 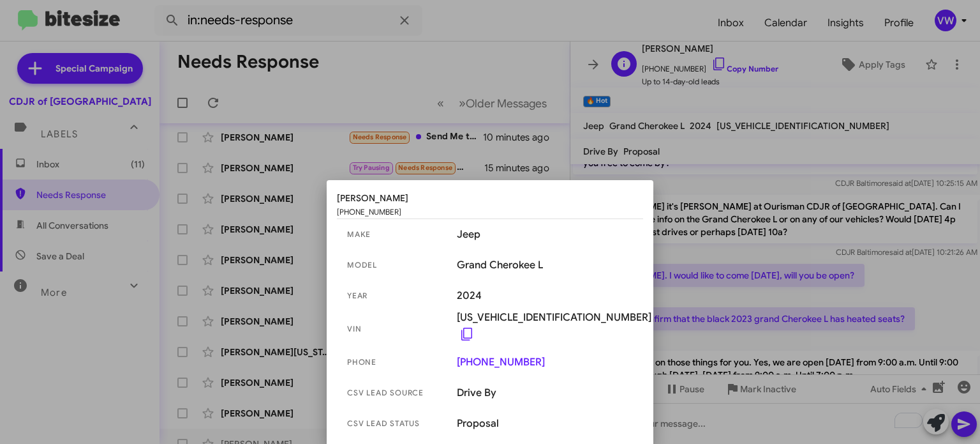 I want to click on span: Drive By, so click(x=545, y=392).